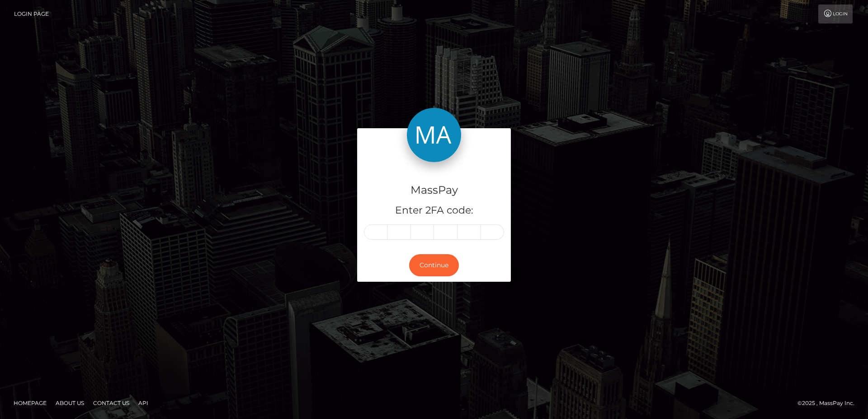 The width and height of the screenshot is (868, 419). Describe the element at coordinates (31, 14) in the screenshot. I see `a: Login Page` at that location.